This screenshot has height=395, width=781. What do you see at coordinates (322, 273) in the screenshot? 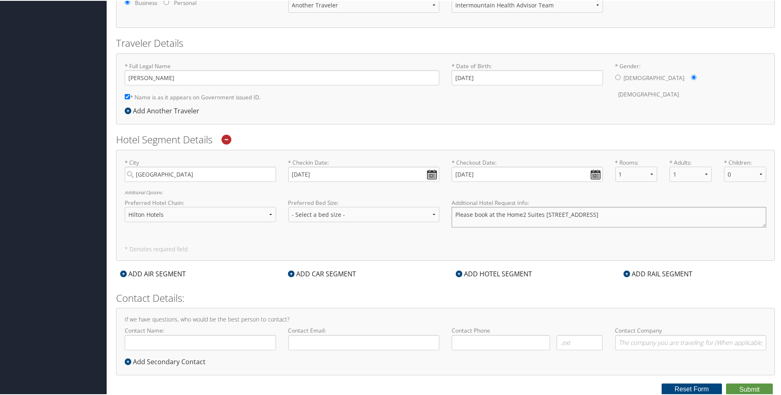
I see `div: ADD CAR SEGMENT` at bounding box center [322, 273].